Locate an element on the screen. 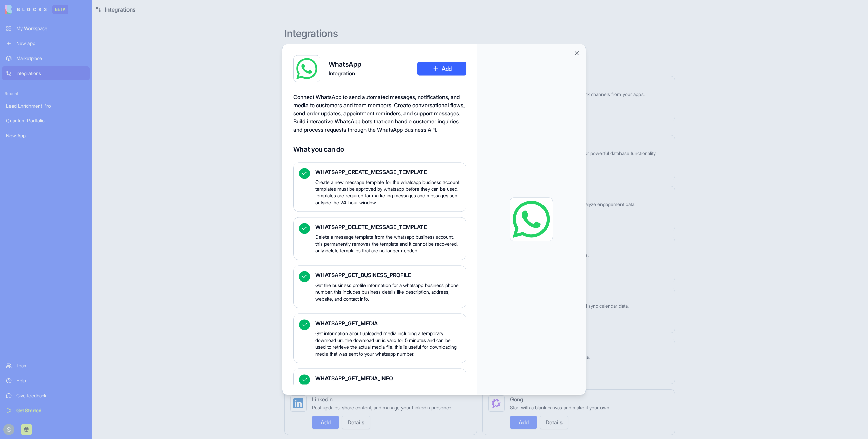 This screenshot has width=868, height=439. span: Integration is located at coordinates (345, 73).